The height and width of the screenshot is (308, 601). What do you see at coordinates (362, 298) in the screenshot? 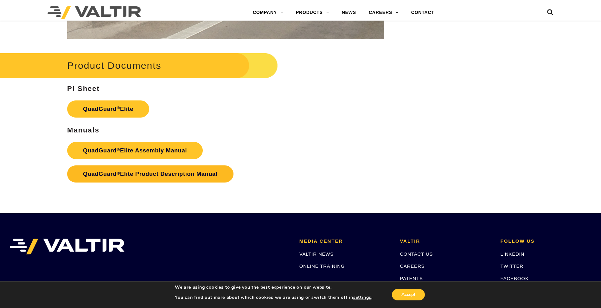
I see `button: settings` at bounding box center [362, 298].